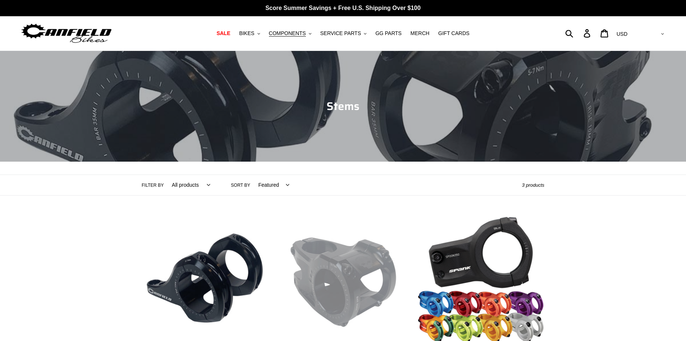 The width and height of the screenshot is (686, 341). I want to click on span: GIFT CARDS, so click(454, 33).